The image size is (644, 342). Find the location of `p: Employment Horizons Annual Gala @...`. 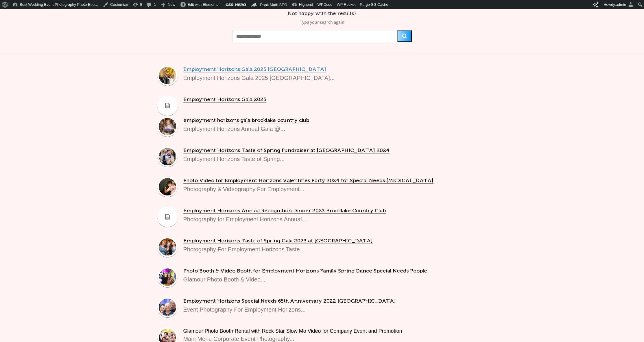

p: Employment Horizons Annual Gala @... is located at coordinates (335, 129).